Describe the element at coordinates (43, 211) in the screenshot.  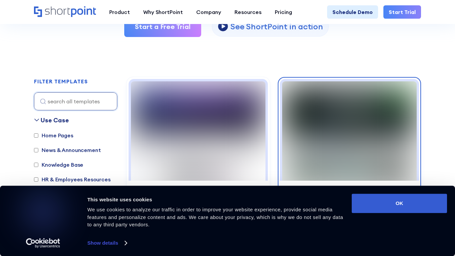
I see `img: logo` at that location.